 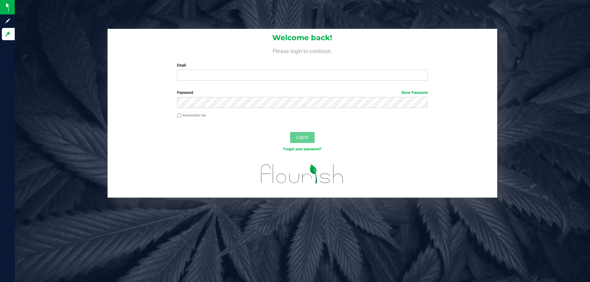 What do you see at coordinates (302, 38) in the screenshot?
I see `h1: Welcome back!` at bounding box center [302, 38].